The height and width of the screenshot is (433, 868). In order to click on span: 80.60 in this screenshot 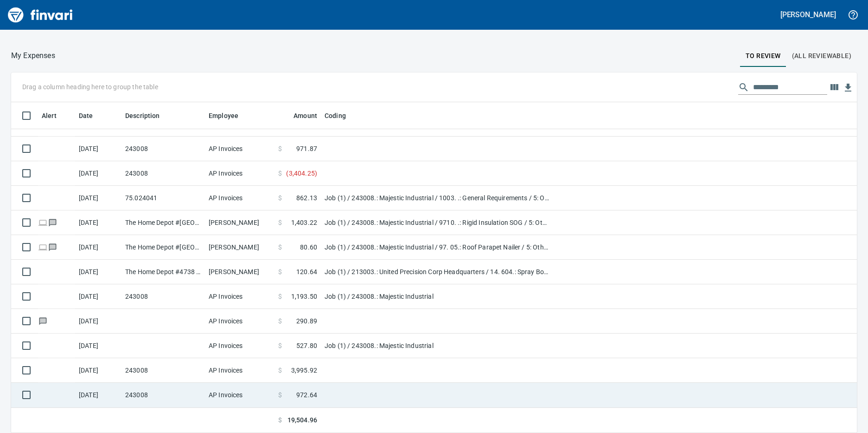, I will do `click(309, 247)`.